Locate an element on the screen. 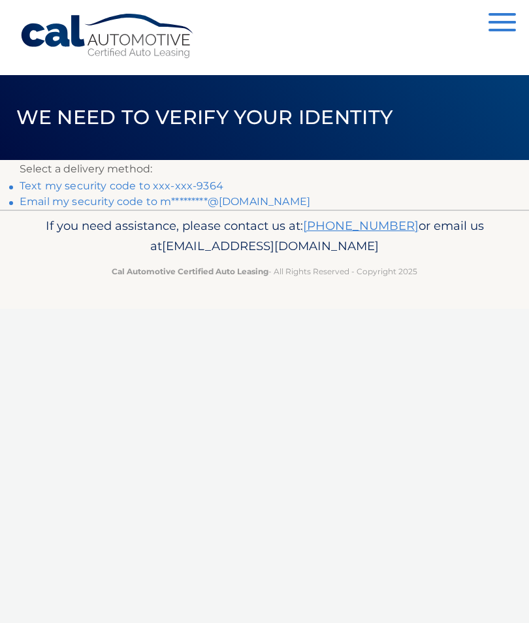 The image size is (529, 623). a: Cal Automotive is located at coordinates (108, 36).